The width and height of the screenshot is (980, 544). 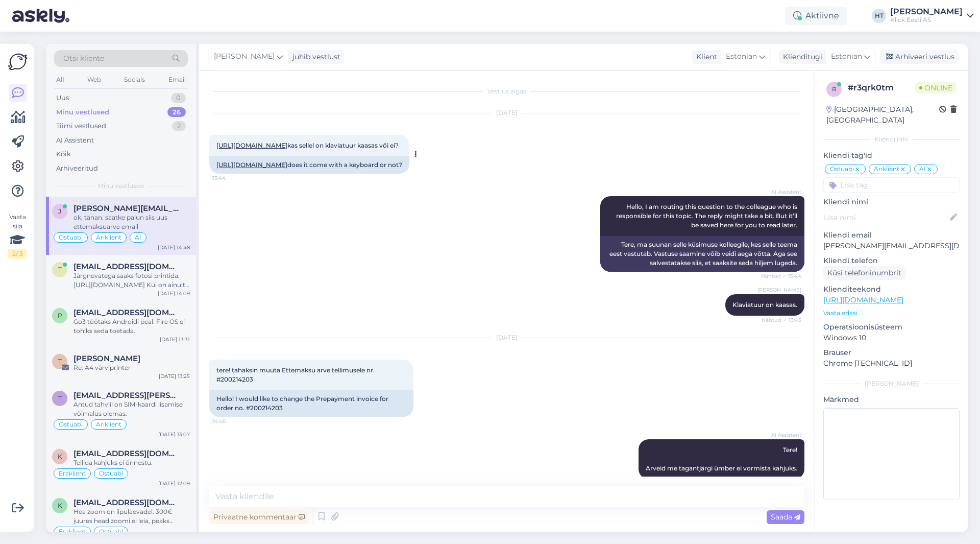 I want to click on div: 2 / 3, so click(x=17, y=254).